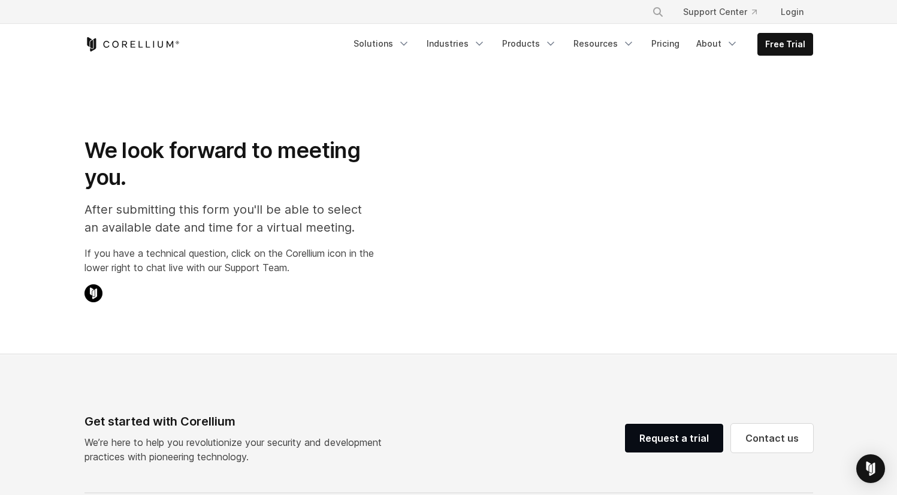 The height and width of the screenshot is (495, 897). I want to click on a: Support Center, so click(719, 12).